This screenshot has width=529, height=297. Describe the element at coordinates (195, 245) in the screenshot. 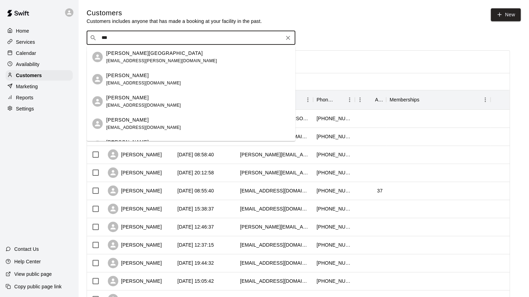

I see `div: 2025-08-11 12:37:15` at that location.